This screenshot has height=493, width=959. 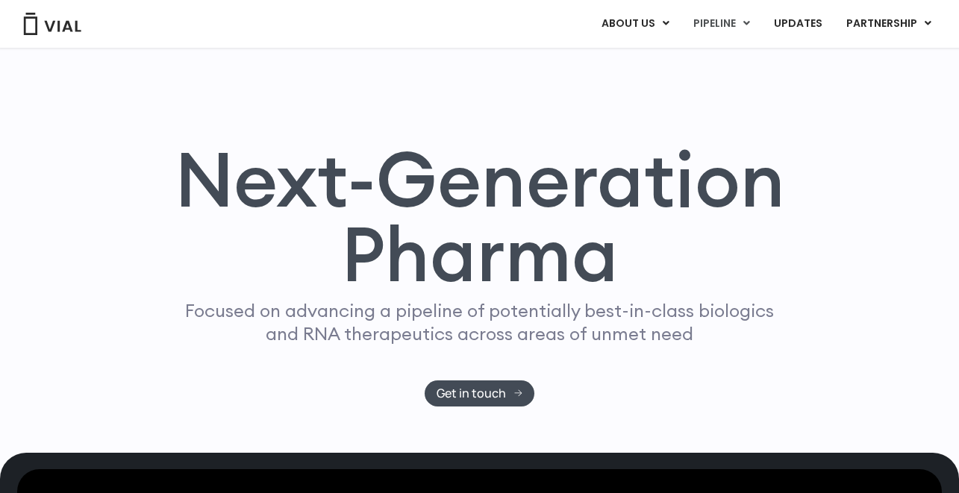 I want to click on h1: Next-Generation Pharma, so click(x=480, y=217).